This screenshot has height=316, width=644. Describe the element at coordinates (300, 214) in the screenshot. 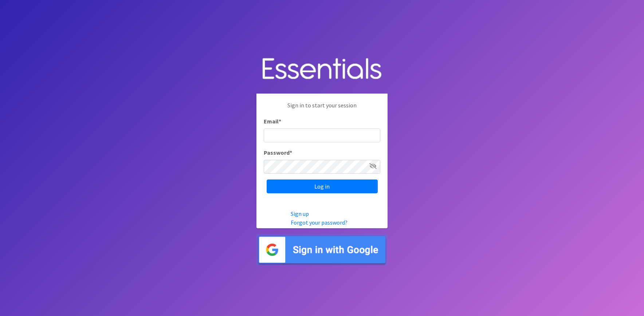

I see `a: Sign up` at that location.